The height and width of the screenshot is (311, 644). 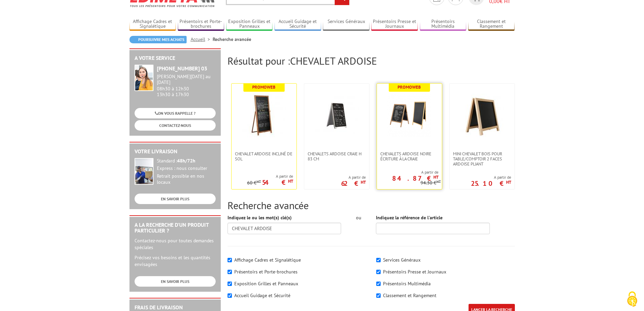 I want to click on span: Chevalets ardoise craie H 83 cm, so click(x=337, y=156).